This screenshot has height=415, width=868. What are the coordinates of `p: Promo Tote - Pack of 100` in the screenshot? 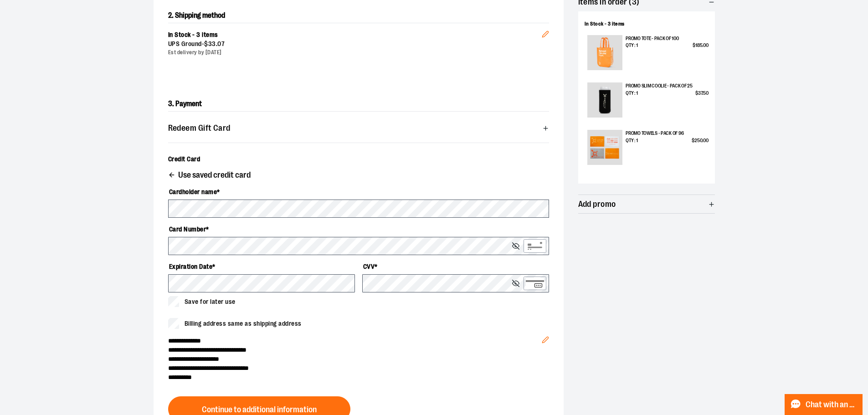 It's located at (666, 38).